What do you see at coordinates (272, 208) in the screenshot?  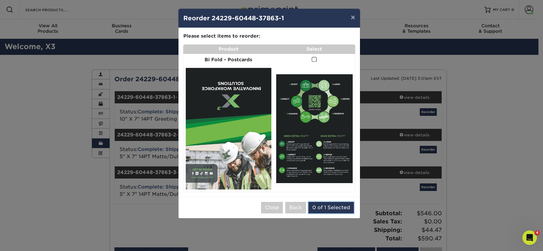 I see `button: Close` at bounding box center [272, 208].